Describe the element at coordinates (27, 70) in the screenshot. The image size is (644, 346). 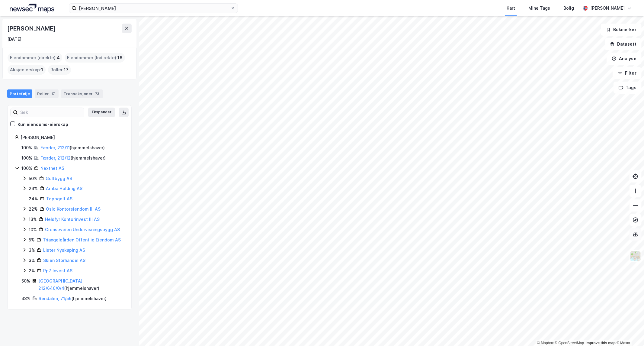
I see `div: Aksjeeierskap :` at that location.